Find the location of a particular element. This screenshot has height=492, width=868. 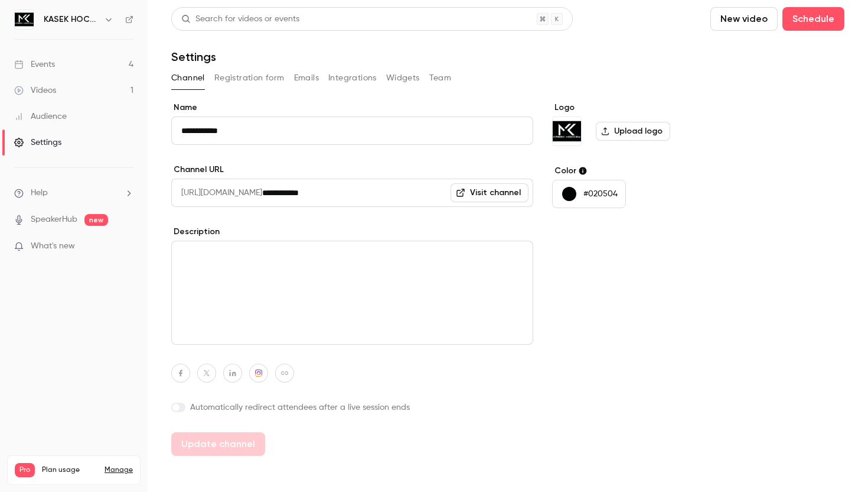

button: Widgets is located at coordinates (403, 78).